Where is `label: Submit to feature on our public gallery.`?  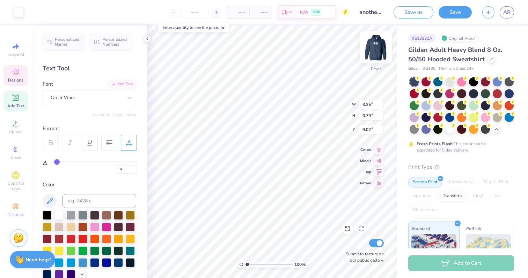 label: Submit to feature on our public gallery. is located at coordinates (363, 258).